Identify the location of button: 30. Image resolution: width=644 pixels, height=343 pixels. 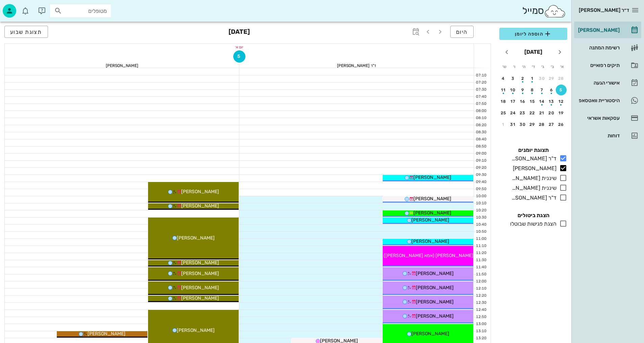
(542, 78).